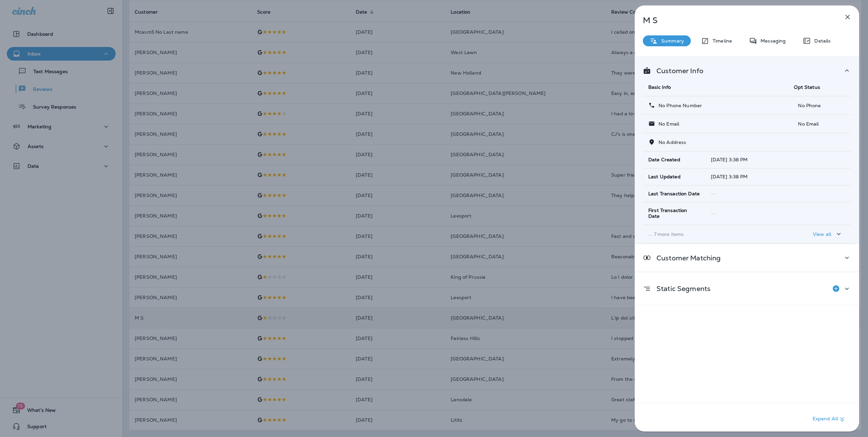 The height and width of the screenshot is (437, 868). Describe the element at coordinates (736, 20) in the screenshot. I see `p: M S` at that location.